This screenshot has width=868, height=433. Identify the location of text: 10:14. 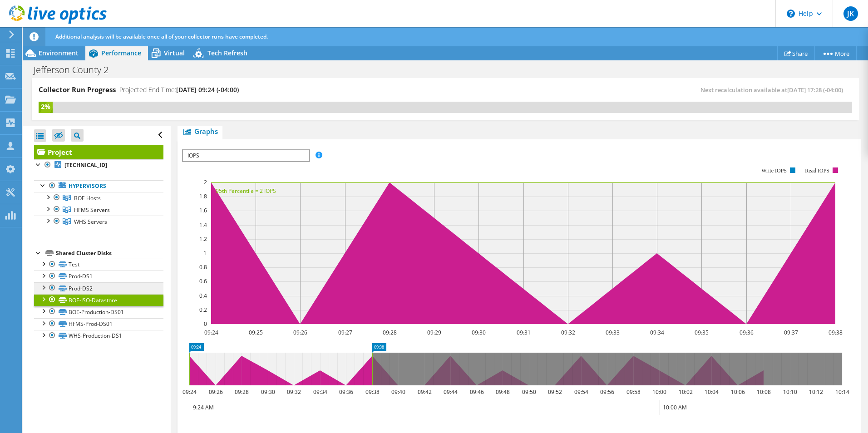
(841, 392).